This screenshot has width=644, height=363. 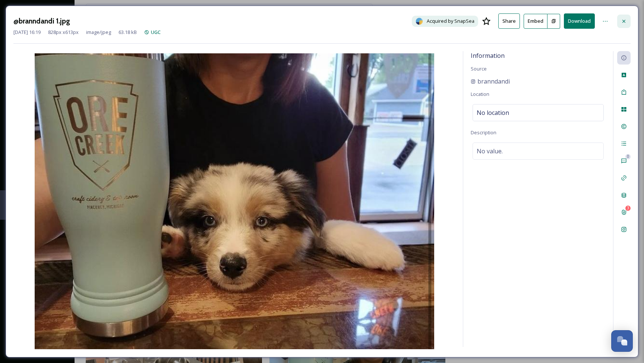 What do you see at coordinates (580, 21) in the screenshot?
I see `button: Download` at bounding box center [580, 21].